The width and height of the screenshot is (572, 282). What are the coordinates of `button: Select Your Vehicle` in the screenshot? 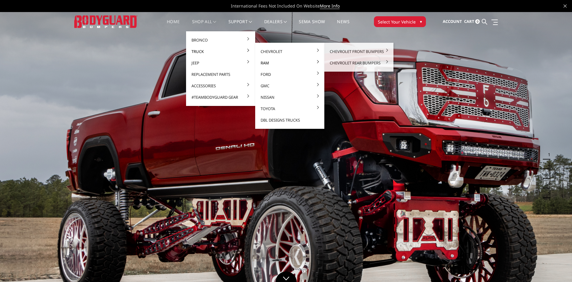 It's located at (400, 22).